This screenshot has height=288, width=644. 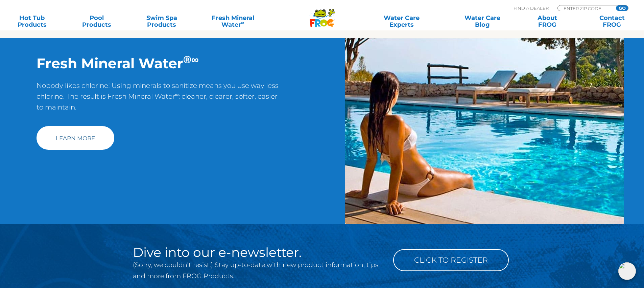 I want to click on p: Find A Dealer, so click(x=531, y=8).